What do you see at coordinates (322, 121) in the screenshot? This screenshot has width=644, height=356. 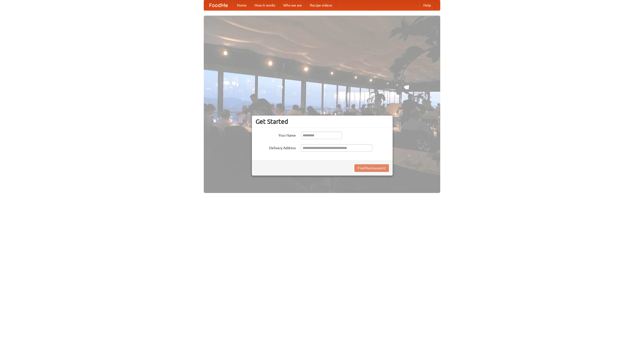 I see `h3: Get Started` at bounding box center [322, 121].